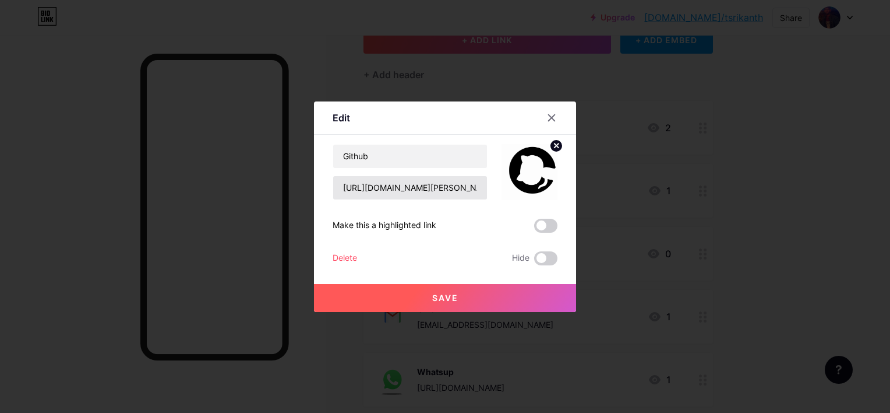  What do you see at coordinates (345, 258) in the screenshot?
I see `div: Delete` at bounding box center [345, 258].